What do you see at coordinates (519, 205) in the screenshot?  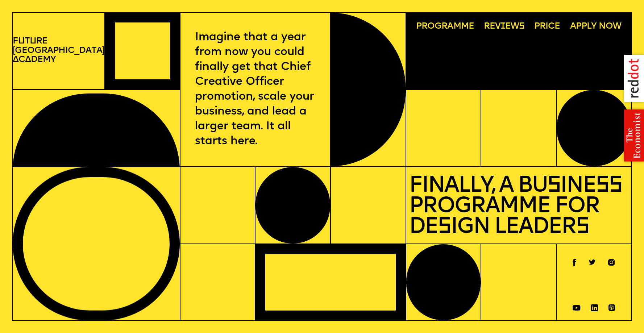 I see `p: Finally, a Business Programme for Design Leaders` at bounding box center [519, 205].